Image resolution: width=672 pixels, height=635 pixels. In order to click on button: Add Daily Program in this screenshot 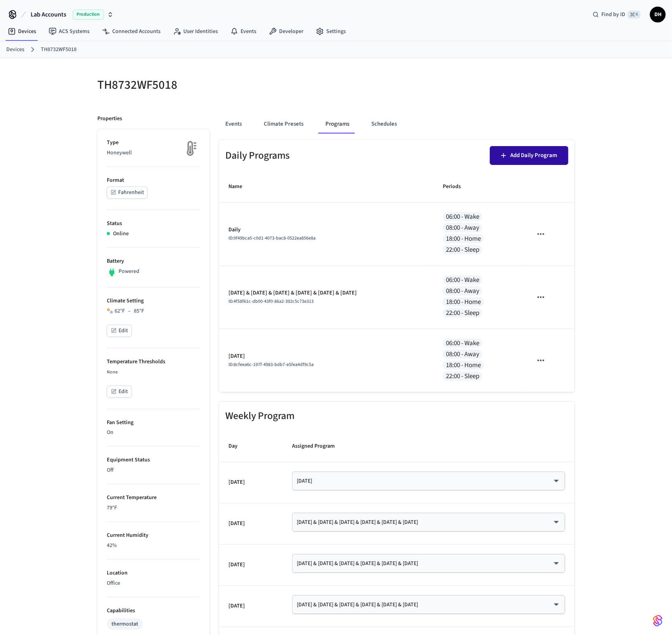, I will do `click(530, 156)`.